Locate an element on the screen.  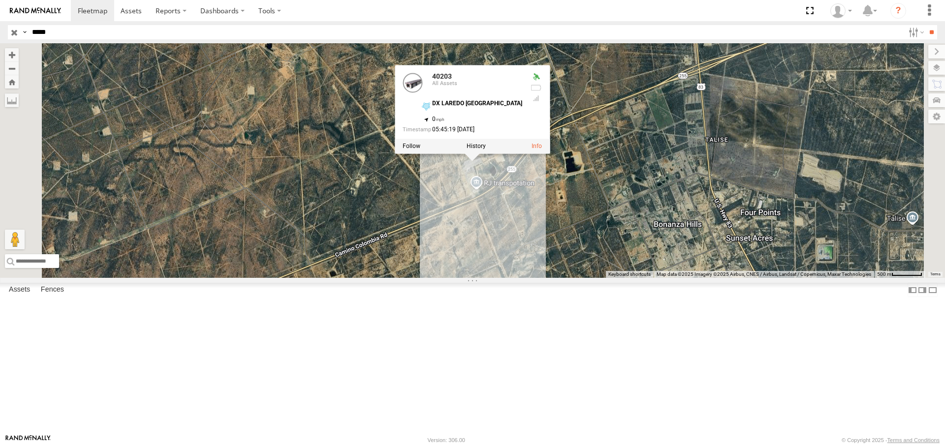
div: Last Event GSM Signal Strength is located at coordinates (536, 98).